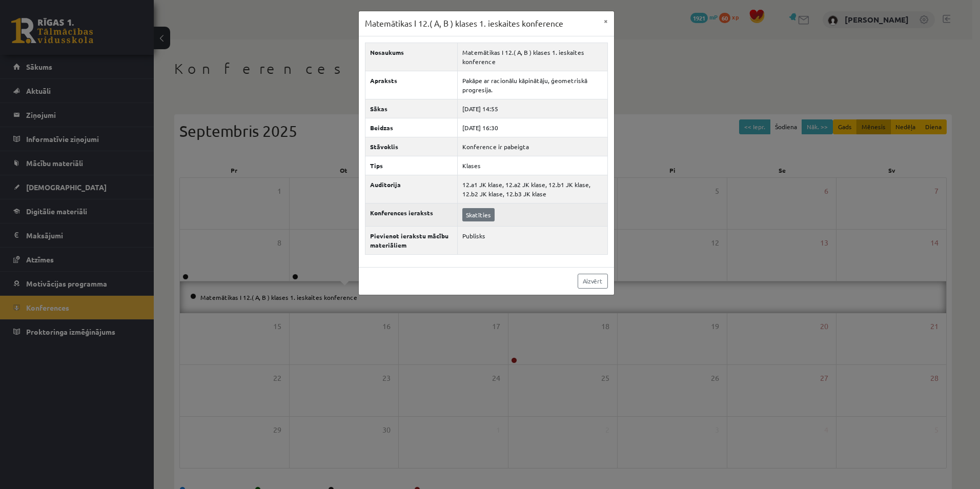  Describe the element at coordinates (533, 56) in the screenshot. I see `td: Matemātikas I 12.( A, B ) klases 1. ieskaites konference` at that location.